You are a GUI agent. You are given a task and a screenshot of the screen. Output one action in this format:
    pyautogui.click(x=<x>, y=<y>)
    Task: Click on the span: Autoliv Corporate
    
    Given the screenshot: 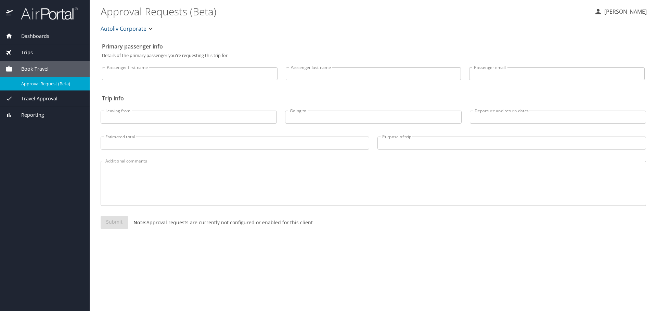 What is the action you would take?
    pyautogui.click(x=123, y=29)
    